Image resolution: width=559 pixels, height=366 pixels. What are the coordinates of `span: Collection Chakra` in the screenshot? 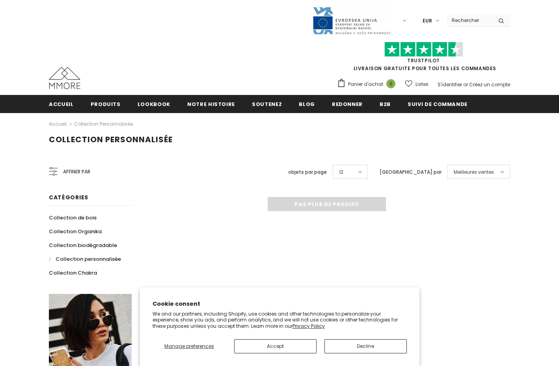 It's located at (73, 273).